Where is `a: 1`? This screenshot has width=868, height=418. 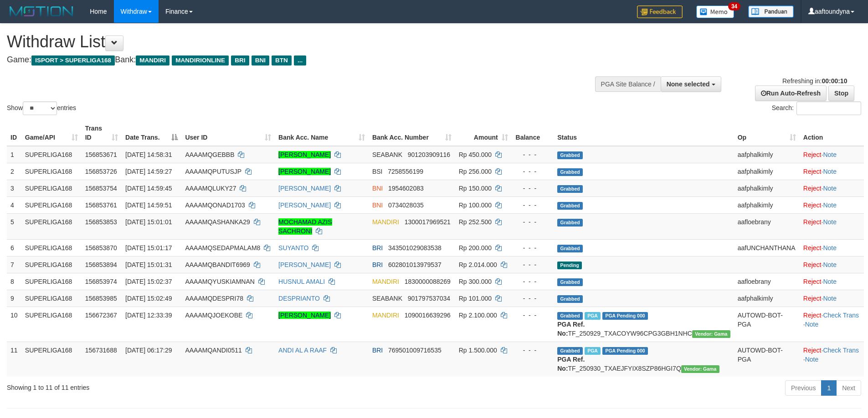 a: 1 is located at coordinates (828, 389).